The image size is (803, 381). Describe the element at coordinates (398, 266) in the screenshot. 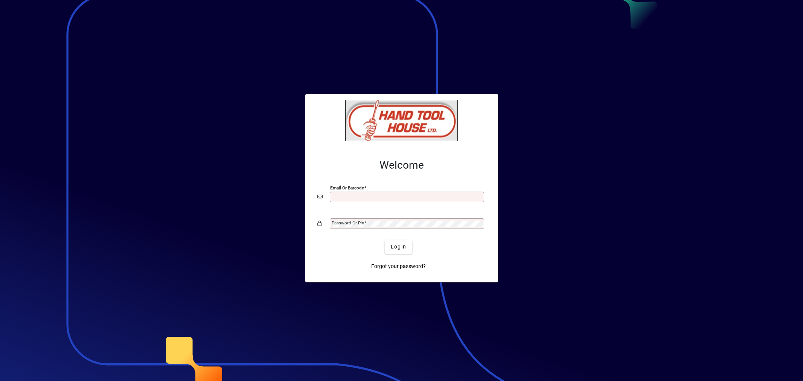

I see `span: Forgot your password?` at that location.